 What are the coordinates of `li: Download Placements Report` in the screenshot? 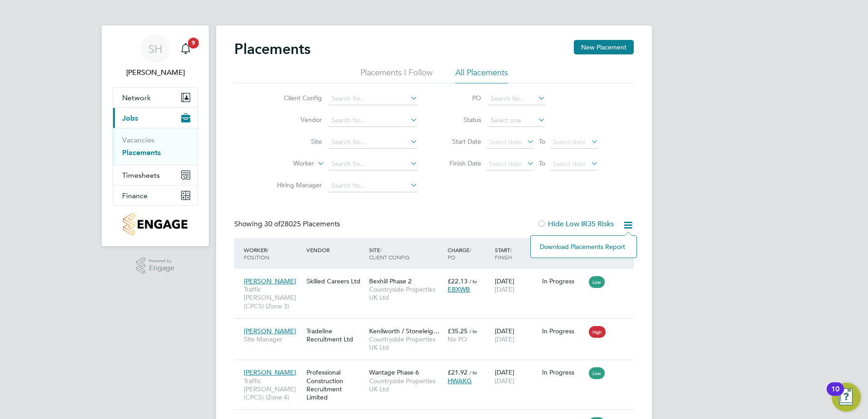 It's located at (584, 247).